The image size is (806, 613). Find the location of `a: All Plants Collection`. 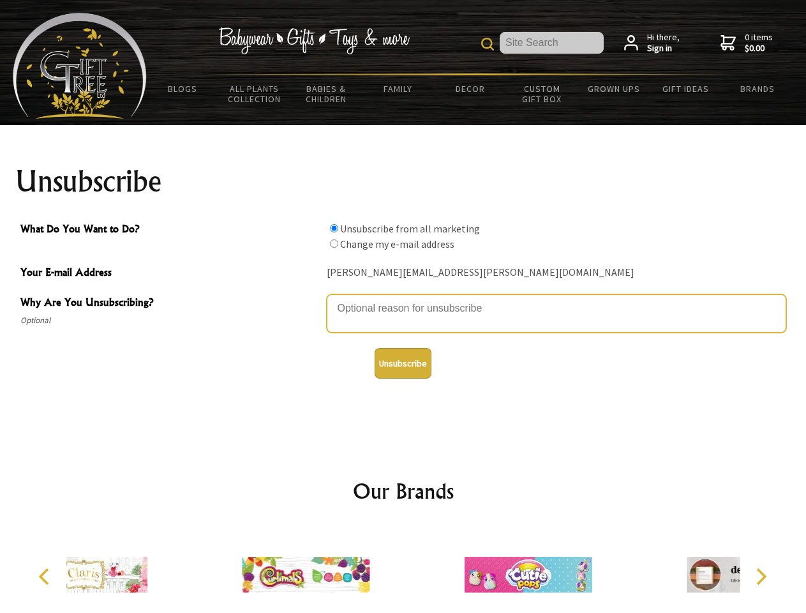

a: All Plants Collection is located at coordinates (255, 94).